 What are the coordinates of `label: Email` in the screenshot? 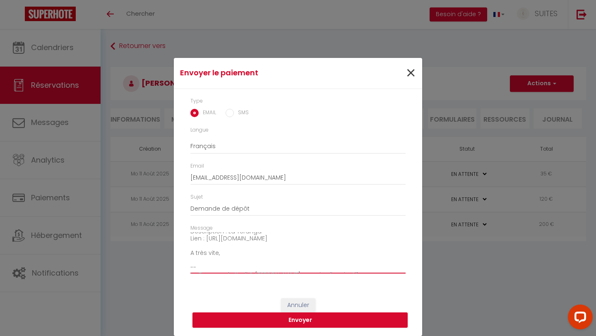 It's located at (197, 166).